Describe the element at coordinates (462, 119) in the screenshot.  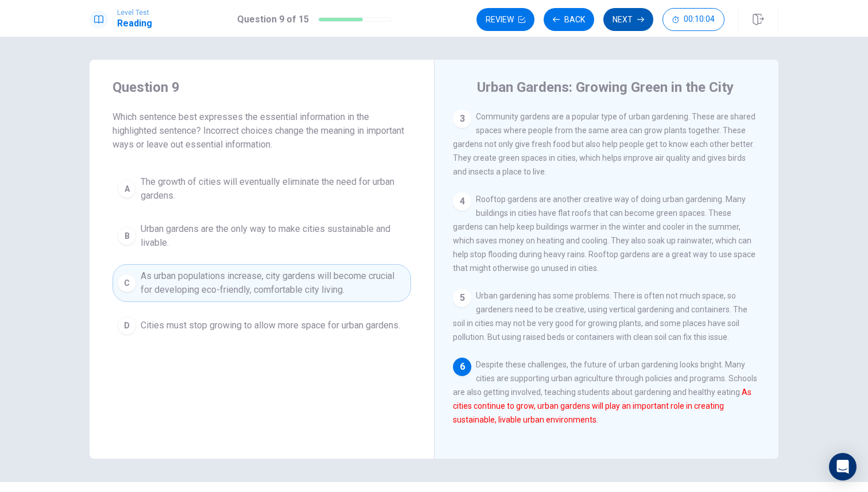
I see `div: 3` at that location.